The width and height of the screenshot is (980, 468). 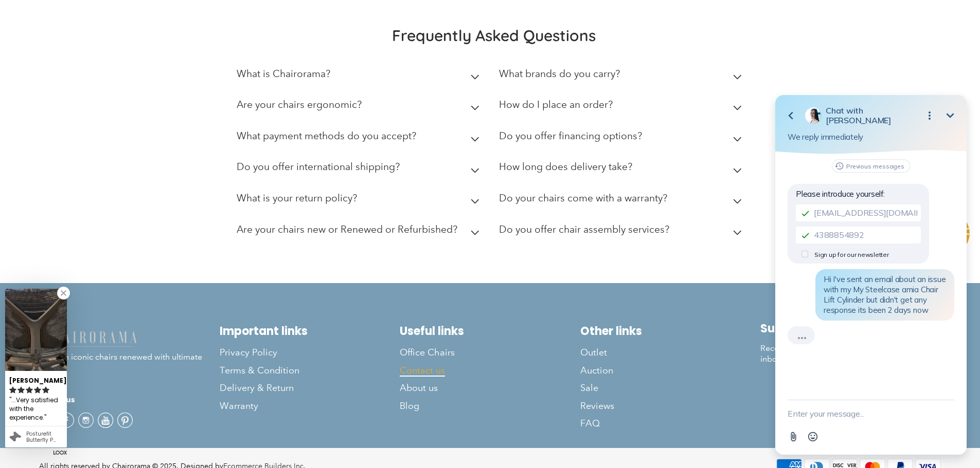 What do you see at coordinates (622, 107) in the screenshot?
I see `summary: How do I place an order?` at bounding box center [622, 107].